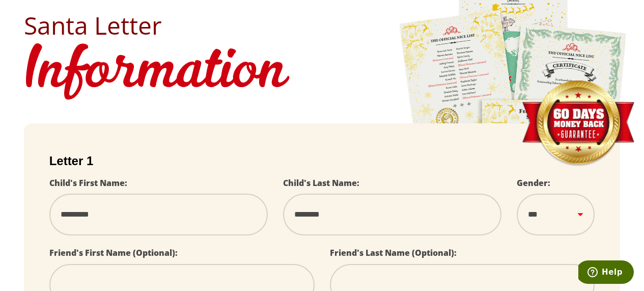  What do you see at coordinates (88, 183) in the screenshot?
I see `label: Child's First Name:` at bounding box center [88, 183].